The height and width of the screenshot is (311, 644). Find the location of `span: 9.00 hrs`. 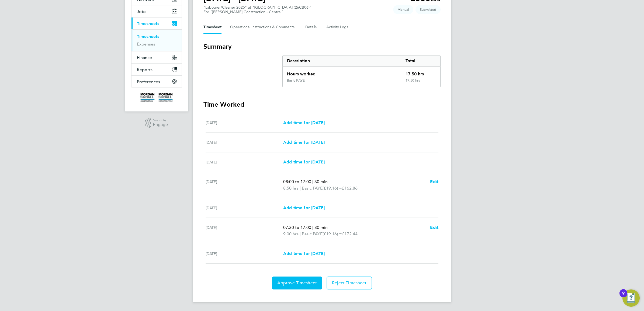

span: 9.00 hrs is located at coordinates (291, 234).